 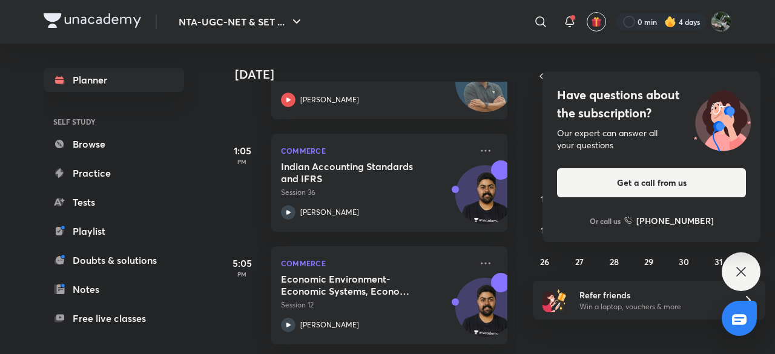 What do you see at coordinates (654, 307) in the screenshot?
I see `p: Win a laptop, vouchers & more` at bounding box center [654, 307].